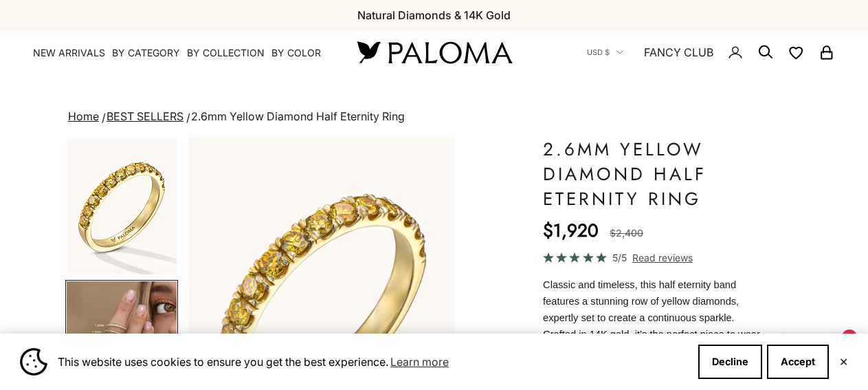  What do you see at coordinates (570, 230) in the screenshot?
I see `sale-price: $1,920` at bounding box center [570, 230].